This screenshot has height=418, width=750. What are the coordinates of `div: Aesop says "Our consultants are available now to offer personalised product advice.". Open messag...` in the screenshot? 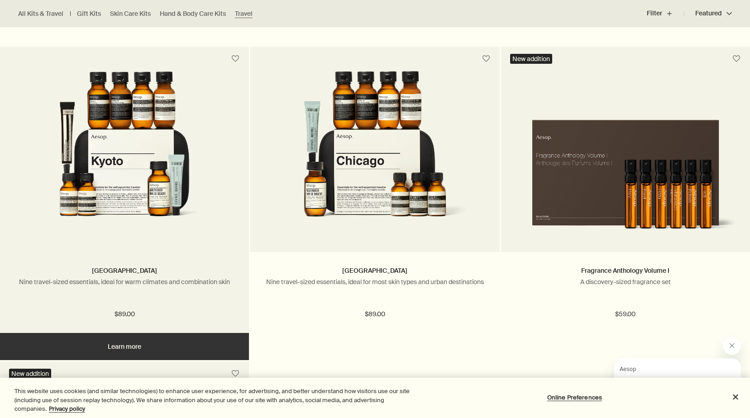 It's located at (666, 373).